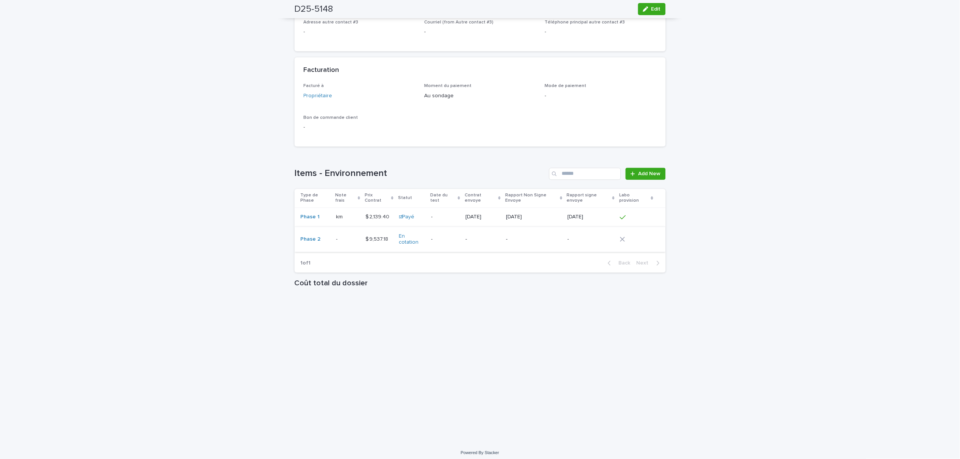 The height and width of the screenshot is (459, 960). I want to click on a: Propriétaire, so click(318, 96).